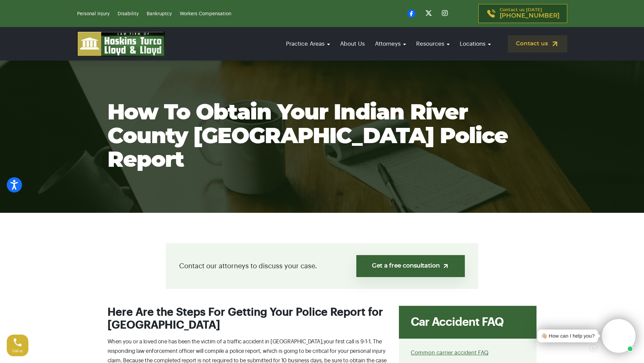  Describe the element at coordinates (568, 336) in the screenshot. I see `div: 👋🏼 How can I help you?` at that location.